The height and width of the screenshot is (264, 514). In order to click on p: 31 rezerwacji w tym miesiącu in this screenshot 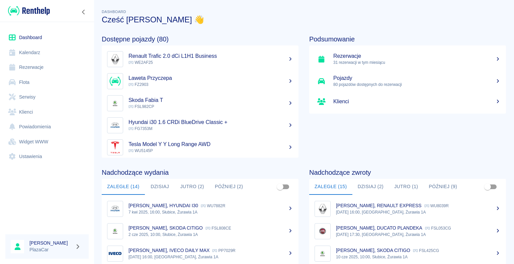, I will do `click(417, 63)`.